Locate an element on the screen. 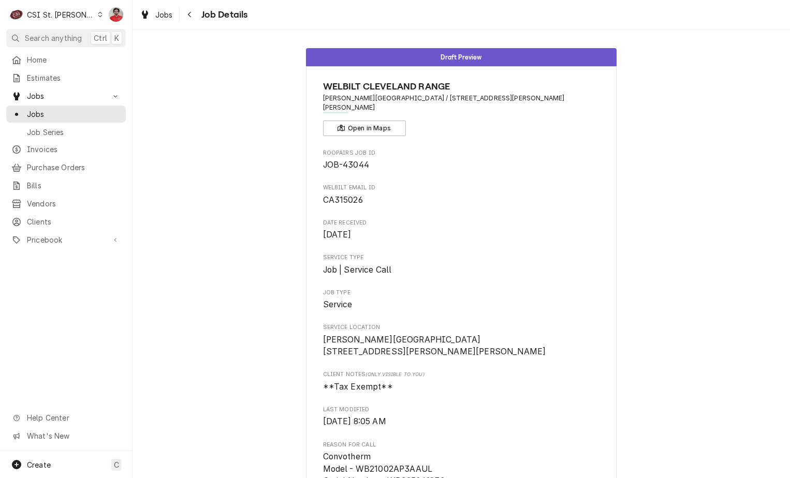 The image size is (790, 478). span: Ctrl is located at coordinates (100, 38).